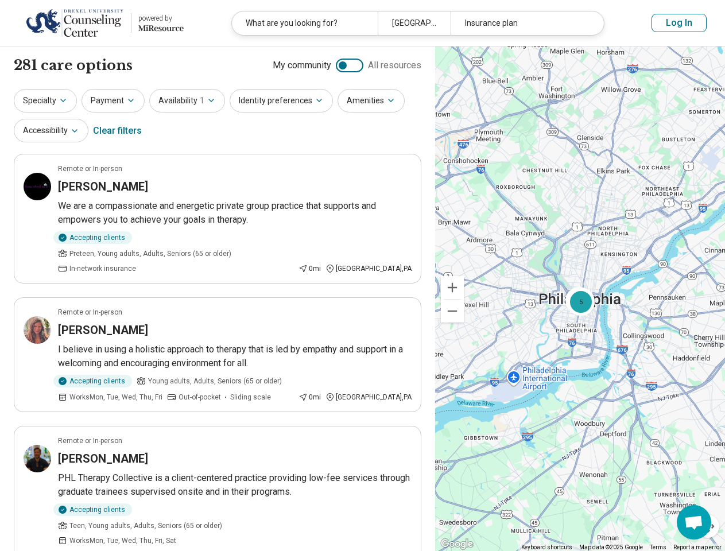 This screenshot has height=551, width=725. I want to click on button: Log In, so click(679, 23).